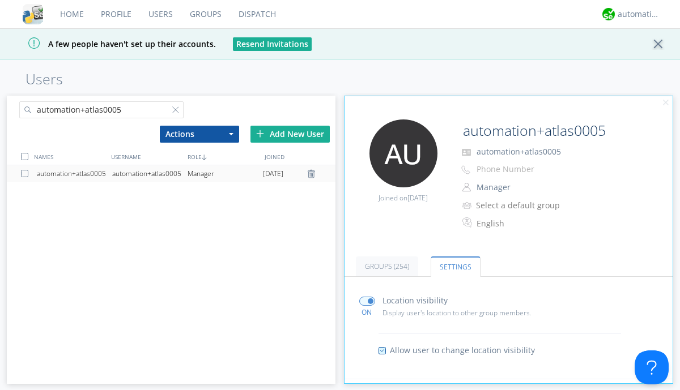  Describe the element at coordinates (69, 156) in the screenshot. I see `div: NAMES` at that location.